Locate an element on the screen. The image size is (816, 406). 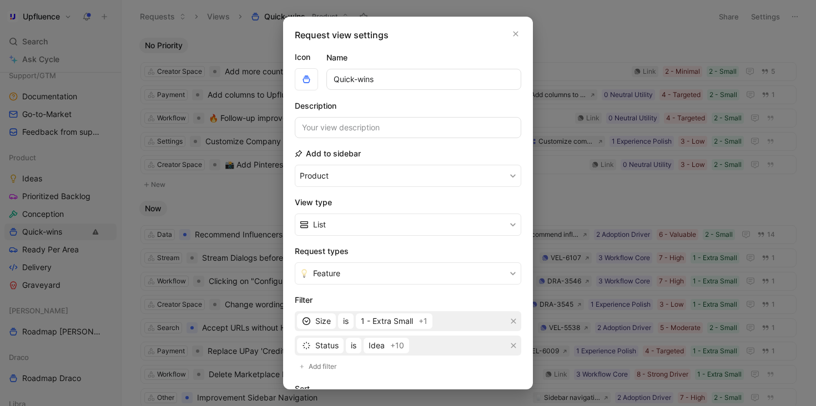
h2: Name is located at coordinates (337, 58).